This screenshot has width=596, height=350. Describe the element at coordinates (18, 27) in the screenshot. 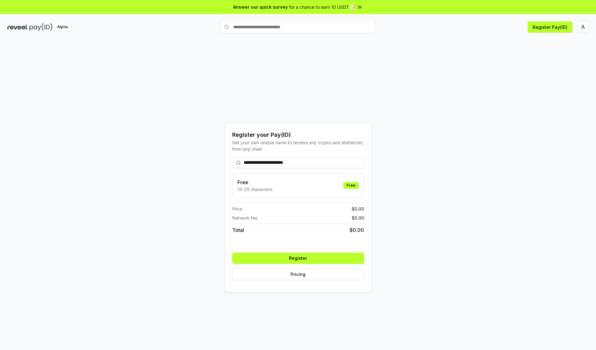

I see `img: reveel_dark` at that location.